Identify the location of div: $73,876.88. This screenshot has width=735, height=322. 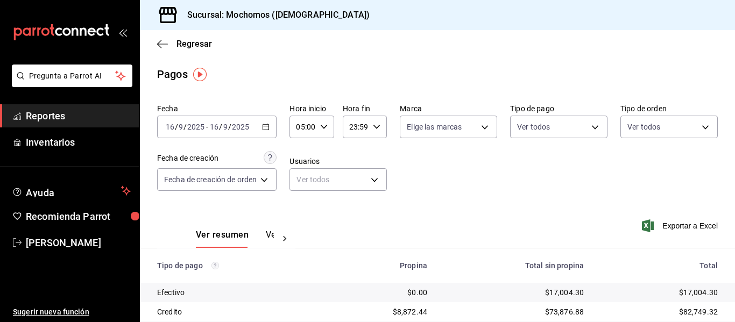
(514, 312).